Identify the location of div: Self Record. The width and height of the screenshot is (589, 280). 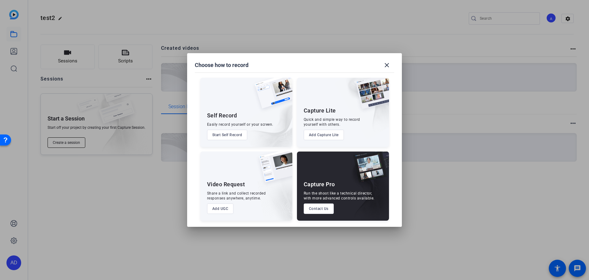
(222, 115).